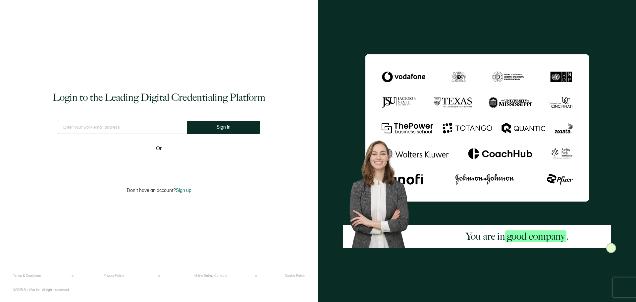 The height and width of the screenshot is (302, 636). What do you see at coordinates (184, 190) in the screenshot?
I see `span: Sign up` at bounding box center [184, 190].